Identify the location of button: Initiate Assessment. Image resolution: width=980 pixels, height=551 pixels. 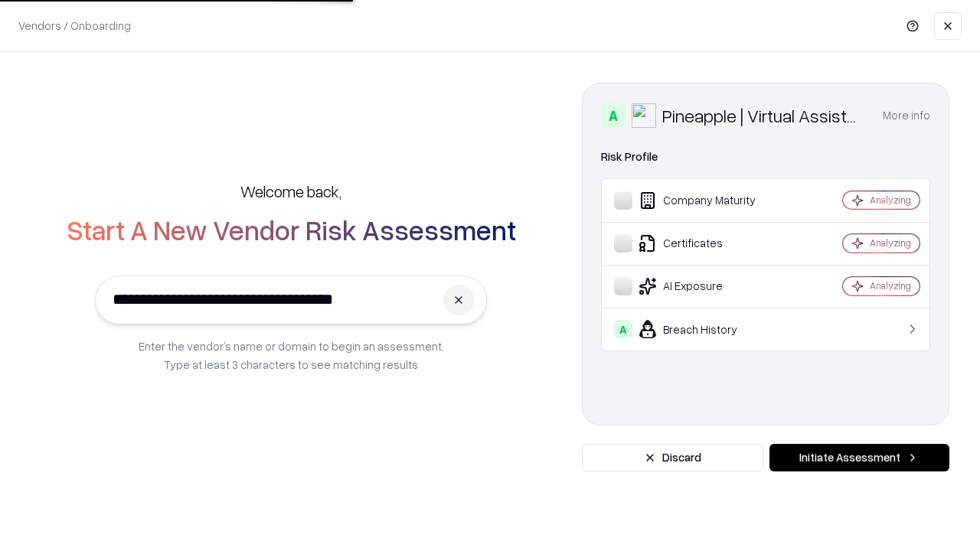
(860, 457).